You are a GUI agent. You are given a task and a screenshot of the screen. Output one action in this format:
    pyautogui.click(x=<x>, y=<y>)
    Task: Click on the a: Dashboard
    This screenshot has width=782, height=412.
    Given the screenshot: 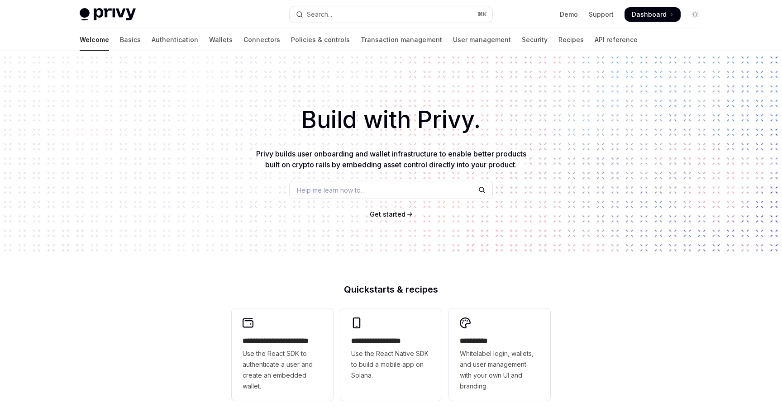 What is the action you would take?
    pyautogui.click(x=652, y=14)
    